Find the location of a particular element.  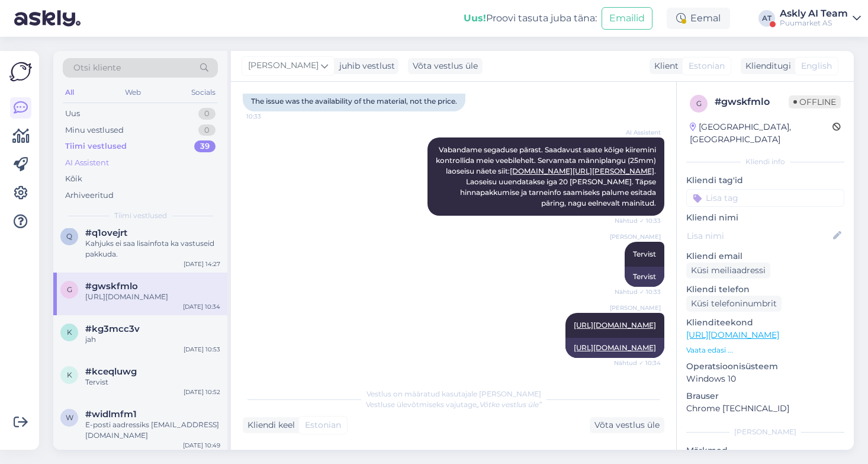

div: Kahjuks ei saa lisainfota ka vastuseid pakkuda. is located at coordinates (153, 249).